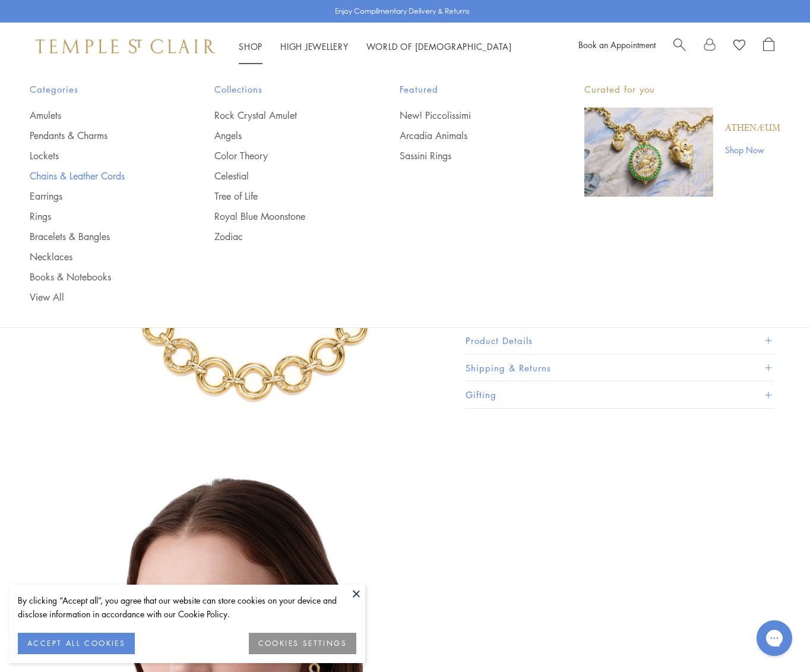 The height and width of the screenshot is (672, 810). I want to click on img: Temple St. Clair, so click(125, 46).